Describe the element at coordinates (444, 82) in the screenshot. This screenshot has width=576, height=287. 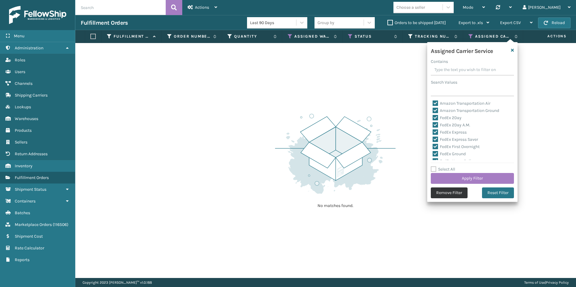
I see `label: Search Values` at that location.